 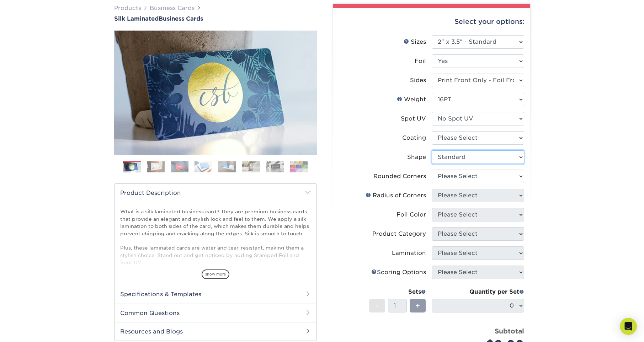 What do you see at coordinates (413, 119) in the screenshot?
I see `div: Spot UV` at bounding box center [413, 119].